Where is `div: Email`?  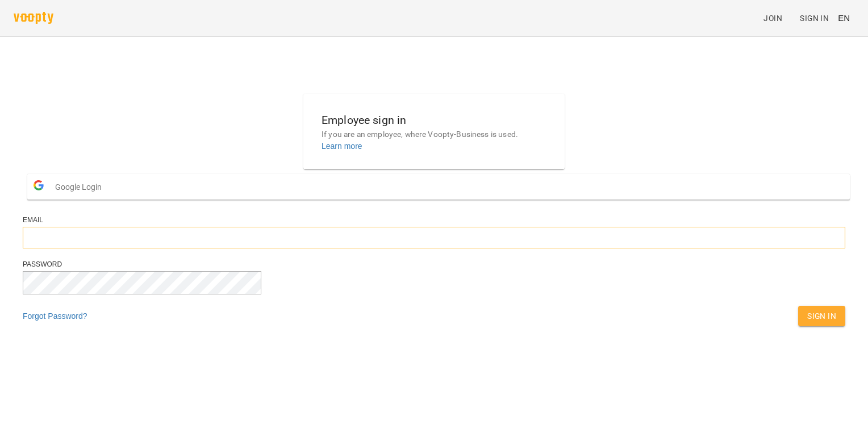 div: Email is located at coordinates (434, 220).